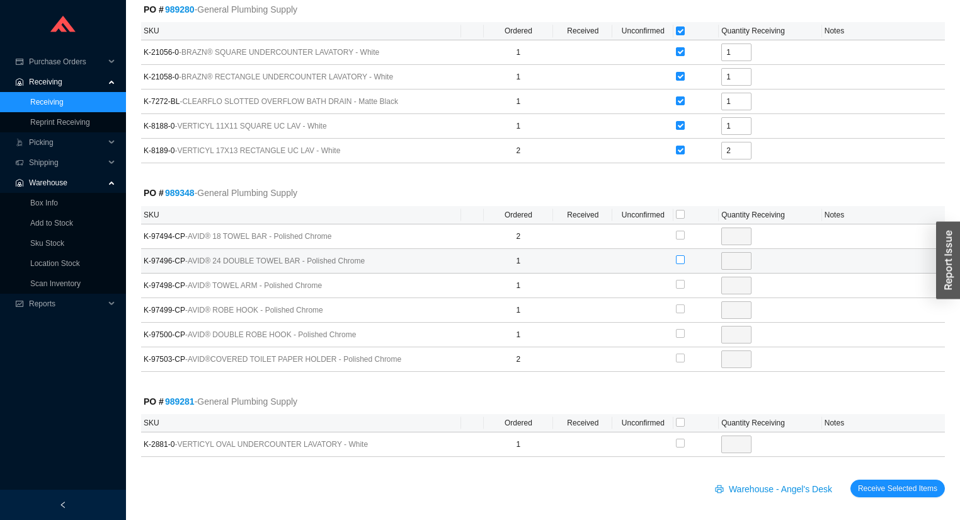 The height and width of the screenshot is (520, 960). What do you see at coordinates (775, 488) in the screenshot?
I see `button: printerWarehouse - Angel's Desk` at bounding box center [775, 488].